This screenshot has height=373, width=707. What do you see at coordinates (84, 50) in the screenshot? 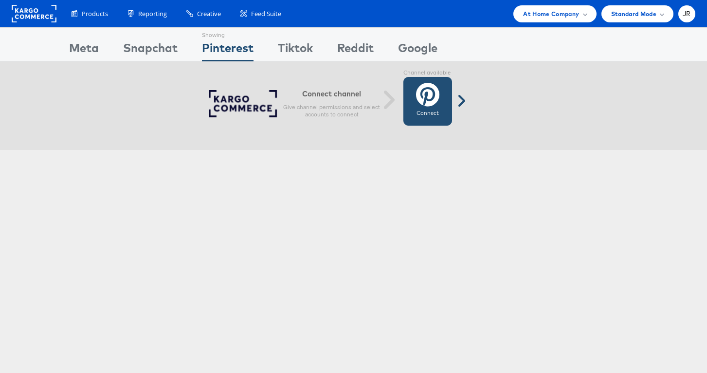
I see `div: Meta` at bounding box center [84, 50].